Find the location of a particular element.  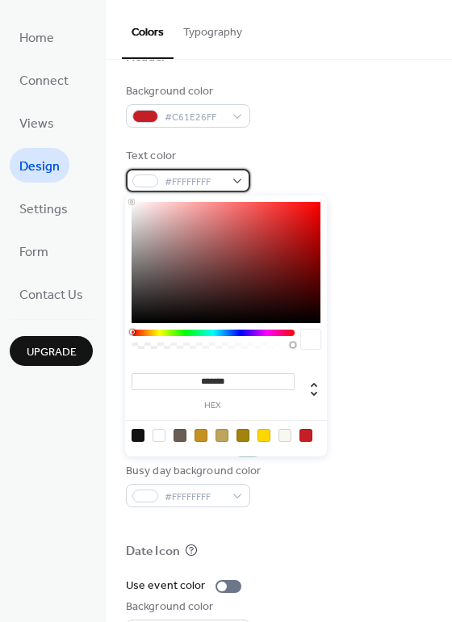

div: Busy day background color is located at coordinates (194, 471).